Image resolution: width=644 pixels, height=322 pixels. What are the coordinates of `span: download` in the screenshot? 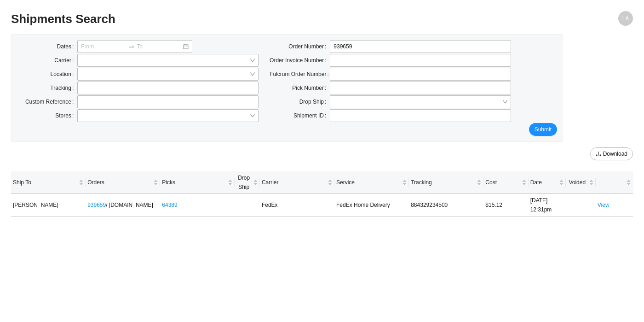 It's located at (598, 154).